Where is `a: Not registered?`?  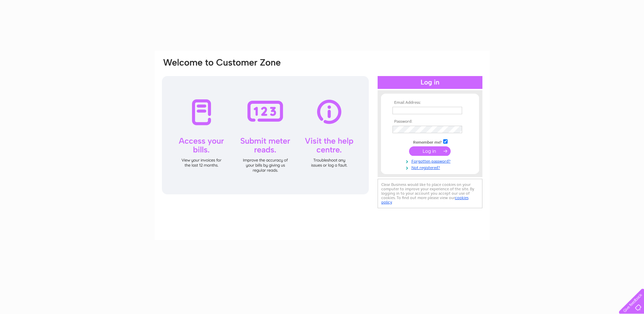 a: Not registered? is located at coordinates (430, 167).